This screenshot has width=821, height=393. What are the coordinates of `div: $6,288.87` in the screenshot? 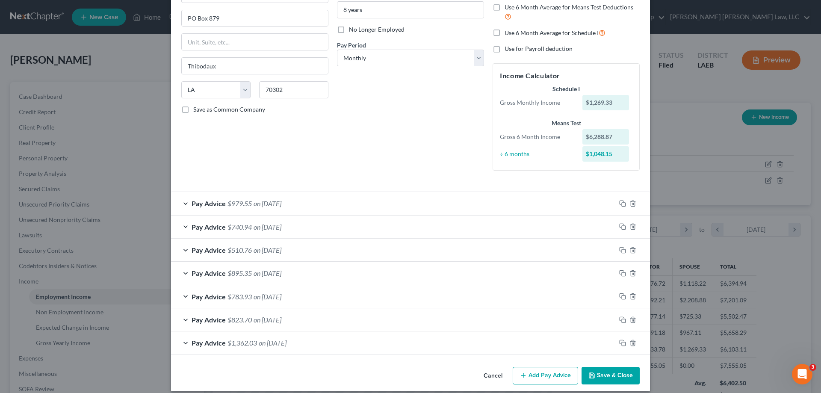 It's located at (606, 137).